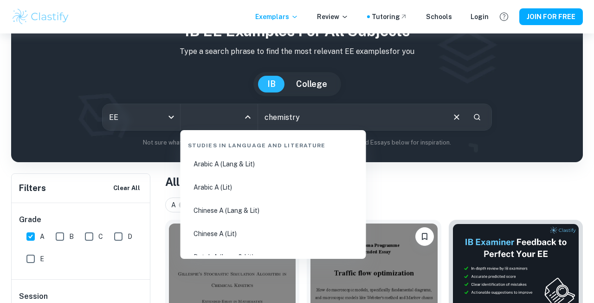  Describe the element at coordinates (274, 187) in the screenshot. I see `li: Arabic A (Lit)` at that location.